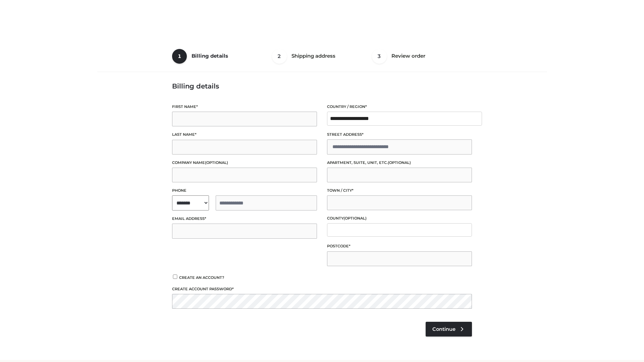 The height and width of the screenshot is (362, 644). Describe the element at coordinates (245, 191) in the screenshot. I see `label: Phone` at that location.